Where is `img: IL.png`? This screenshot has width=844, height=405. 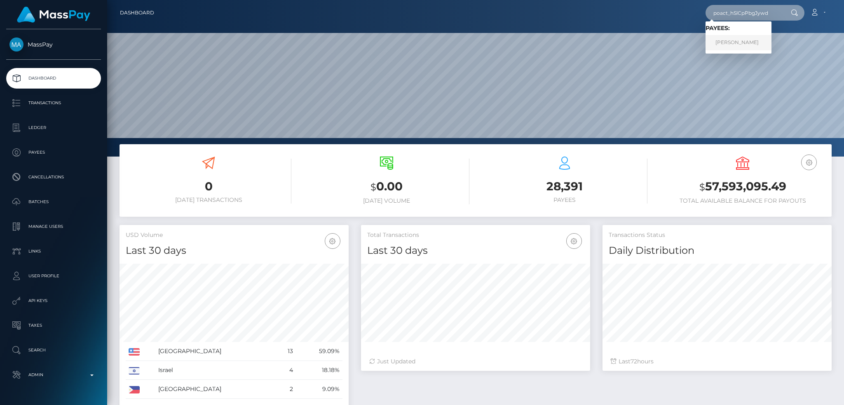
img: IL.png is located at coordinates (134, 371).